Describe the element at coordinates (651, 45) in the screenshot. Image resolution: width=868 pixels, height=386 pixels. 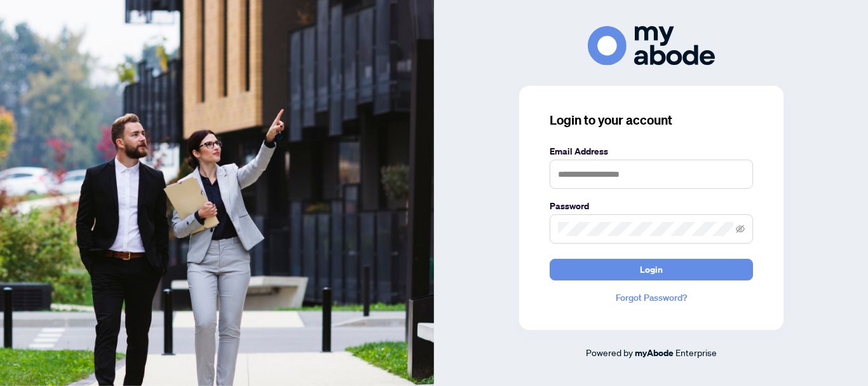
I see `img: ma-logo` at that location.